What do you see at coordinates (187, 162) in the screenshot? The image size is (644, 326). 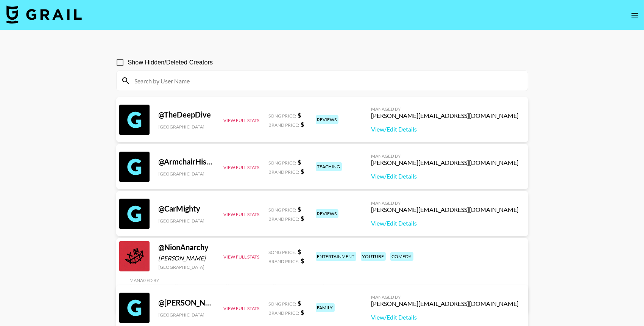 I see `div: @ ArmchairHistorian` at bounding box center [187, 162].